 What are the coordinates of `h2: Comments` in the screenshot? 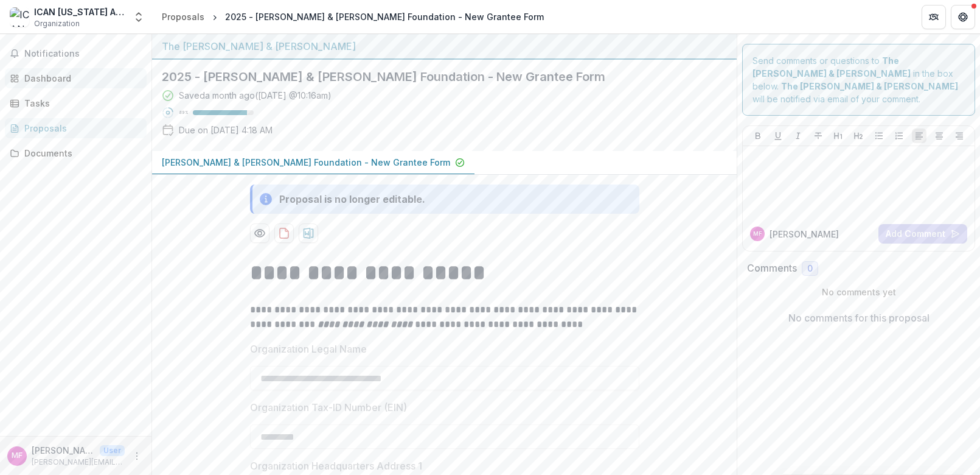 It's located at (772, 268).